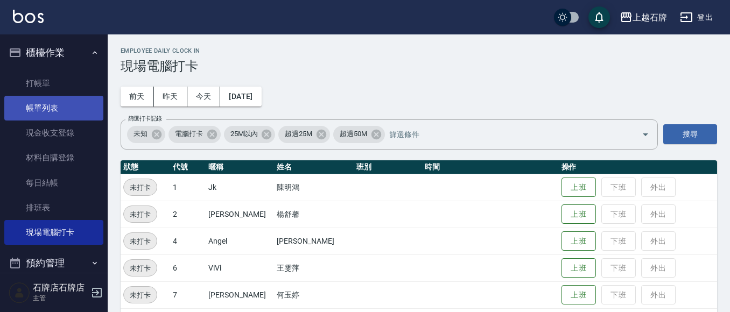  I want to click on img: Person, so click(19, 293).